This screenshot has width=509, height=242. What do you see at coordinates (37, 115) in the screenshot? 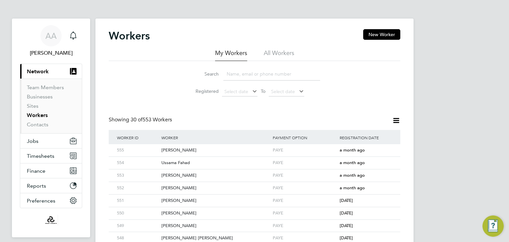
I see `a: Workers` at bounding box center [37, 115].